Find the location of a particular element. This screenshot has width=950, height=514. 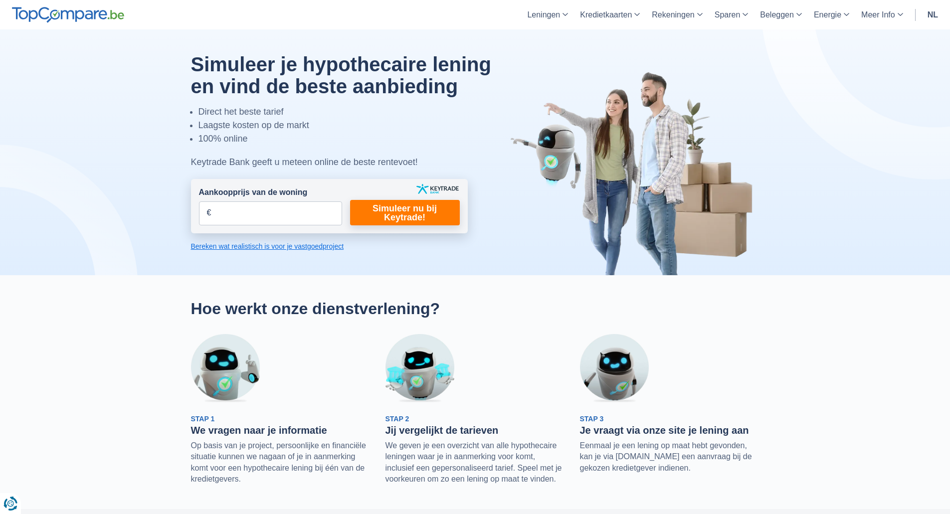

h3: Jij vergelijkt de tarieven is located at coordinates (475, 430).